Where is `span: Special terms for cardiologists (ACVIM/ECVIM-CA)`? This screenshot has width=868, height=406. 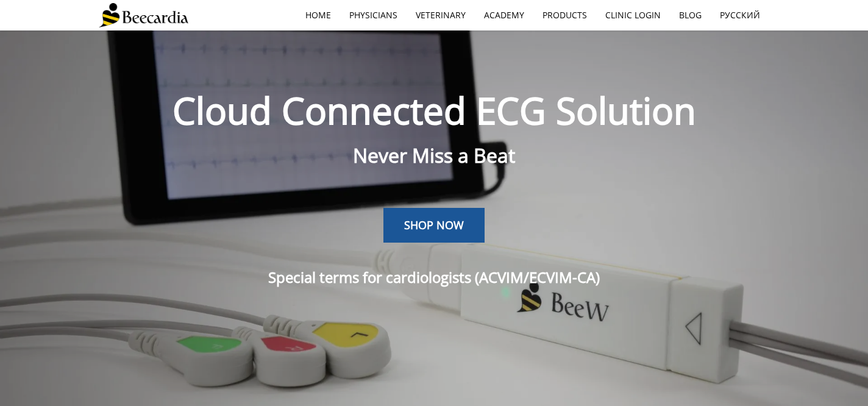
span: Special terms for cardiologists (ACVIM/ECVIM-CA) is located at coordinates (434, 277).